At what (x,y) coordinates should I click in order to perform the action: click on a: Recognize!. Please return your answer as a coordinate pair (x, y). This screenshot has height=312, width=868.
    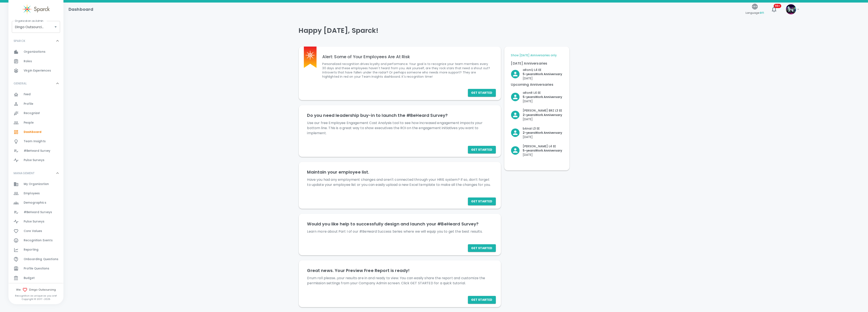
    Looking at the image, I should click on (36, 113).